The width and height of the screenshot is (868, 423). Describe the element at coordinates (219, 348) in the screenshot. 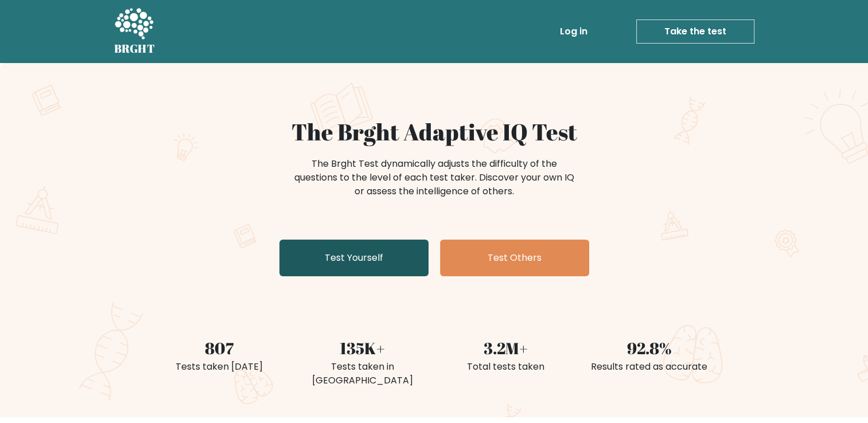

I see `div: 807` at that location.